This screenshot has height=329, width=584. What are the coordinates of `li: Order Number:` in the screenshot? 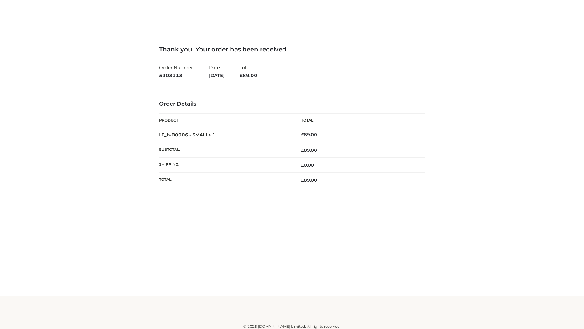 It's located at (177, 71).